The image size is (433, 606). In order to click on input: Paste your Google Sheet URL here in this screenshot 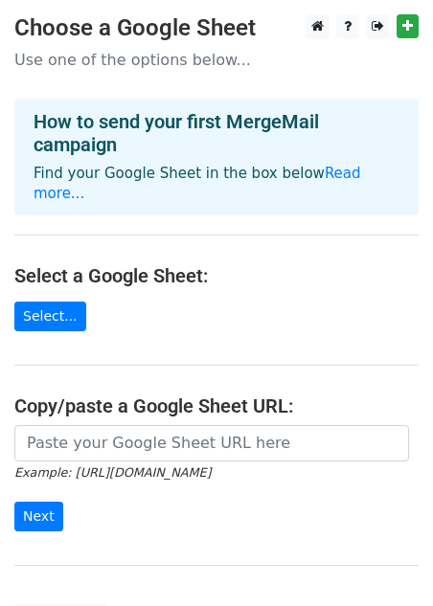, I will do `click(212, 443)`.